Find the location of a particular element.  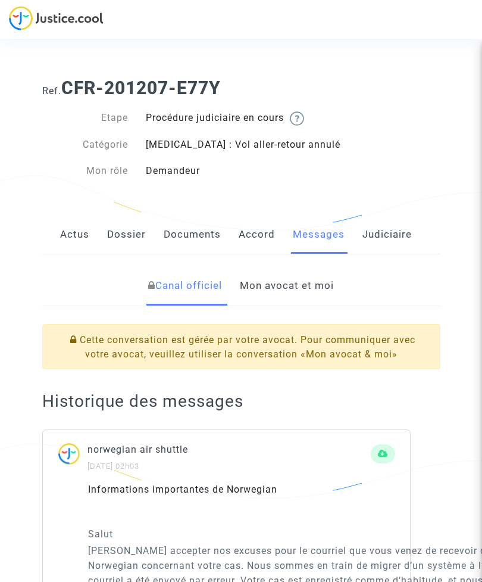

a: Documents is located at coordinates (192, 235).